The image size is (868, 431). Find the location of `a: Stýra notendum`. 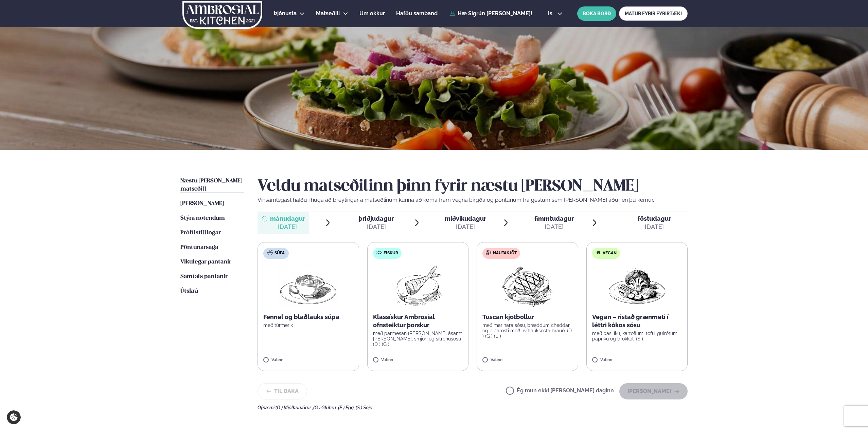

a: Stýra notendum is located at coordinates (202, 218).